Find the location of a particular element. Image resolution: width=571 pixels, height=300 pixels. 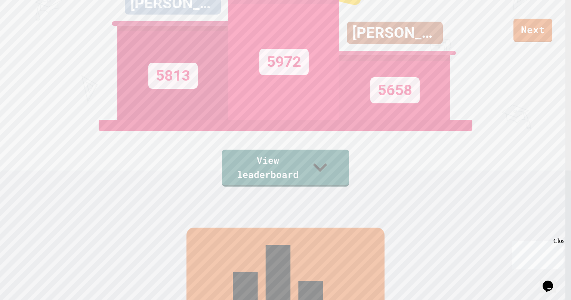

div: Chat with us now!Close is located at coordinates (27, 25).